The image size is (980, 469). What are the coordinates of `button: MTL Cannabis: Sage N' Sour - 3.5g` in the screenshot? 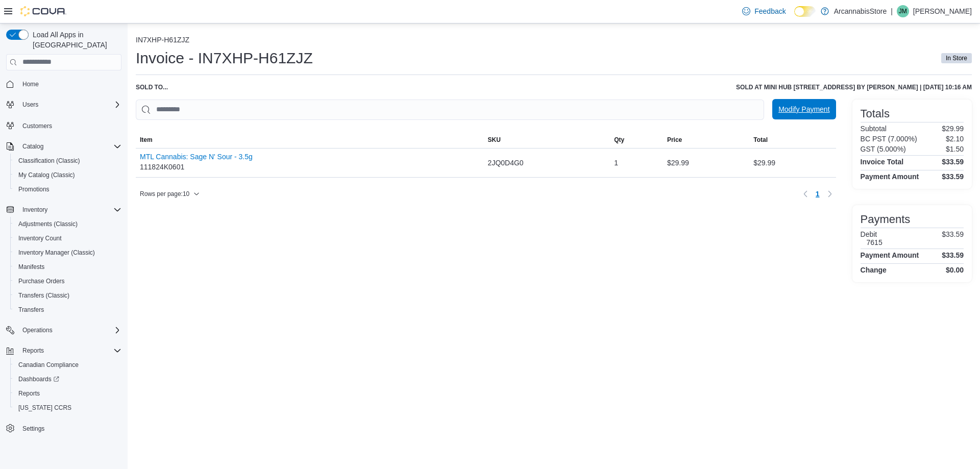 It's located at (196, 157).